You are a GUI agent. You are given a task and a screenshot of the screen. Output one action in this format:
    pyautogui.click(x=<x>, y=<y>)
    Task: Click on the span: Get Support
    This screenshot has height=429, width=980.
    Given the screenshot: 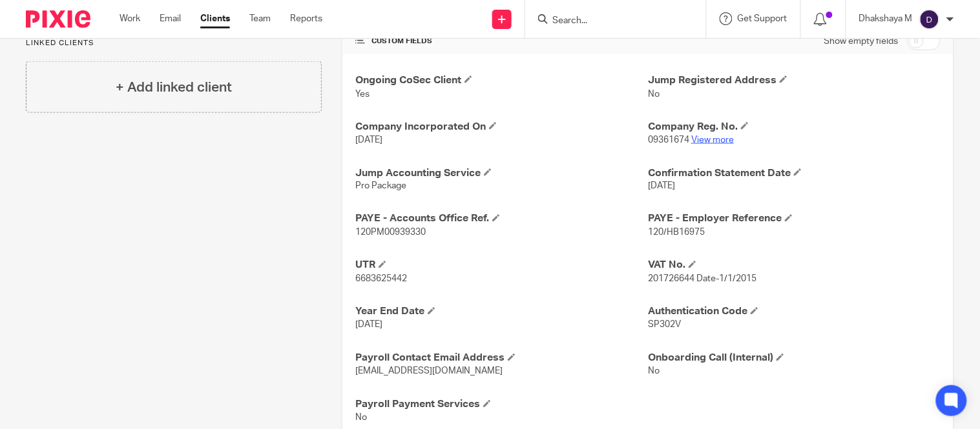 What is the action you would take?
    pyautogui.click(x=762, y=19)
    